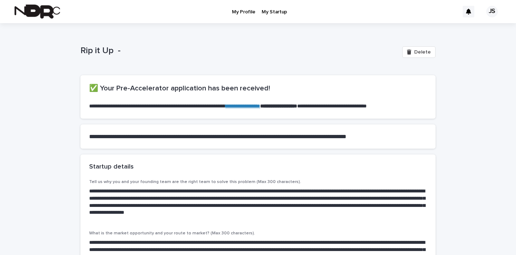 The image size is (516, 255). What do you see at coordinates (492, 12) in the screenshot?
I see `div: JS` at bounding box center [492, 12].